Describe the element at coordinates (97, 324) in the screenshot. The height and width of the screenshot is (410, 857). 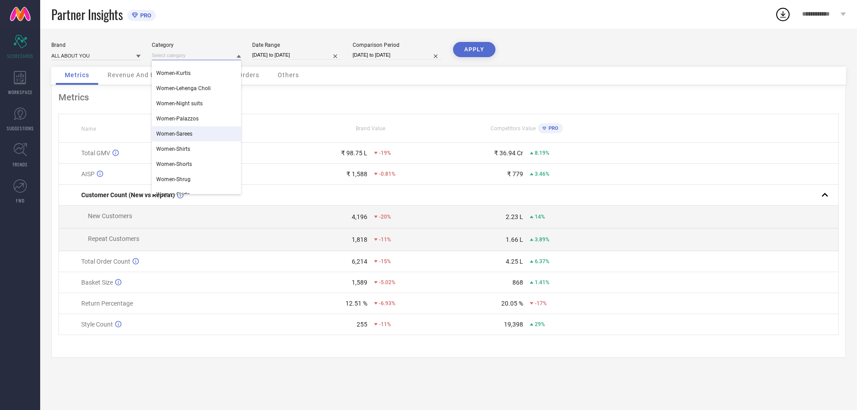
I see `span: Style Count` at that location.